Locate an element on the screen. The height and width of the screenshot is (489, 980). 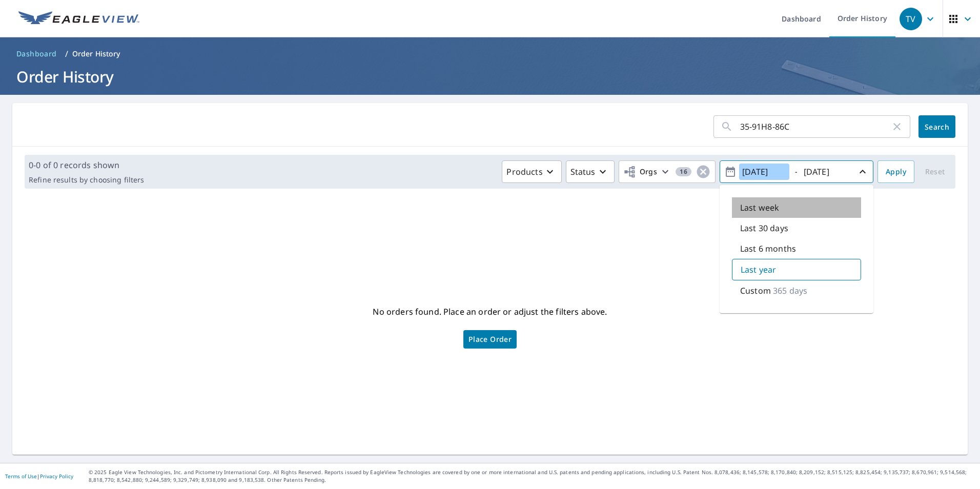
a: Dashboard is located at coordinates (36, 54).